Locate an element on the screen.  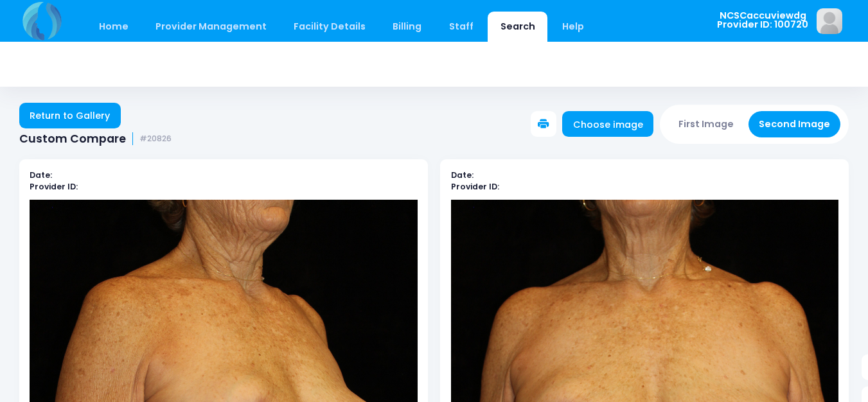
a: Home is located at coordinates (113, 26).